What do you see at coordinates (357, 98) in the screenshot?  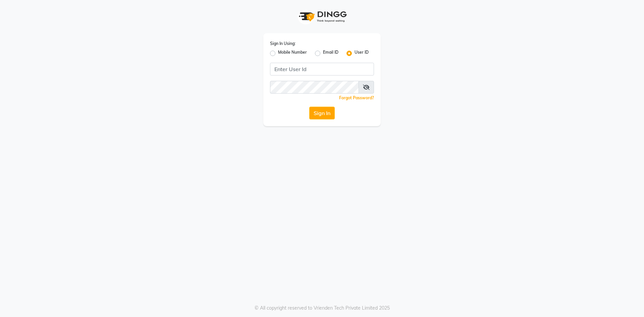 I see `a: Forgot Password?` at bounding box center [357, 98].